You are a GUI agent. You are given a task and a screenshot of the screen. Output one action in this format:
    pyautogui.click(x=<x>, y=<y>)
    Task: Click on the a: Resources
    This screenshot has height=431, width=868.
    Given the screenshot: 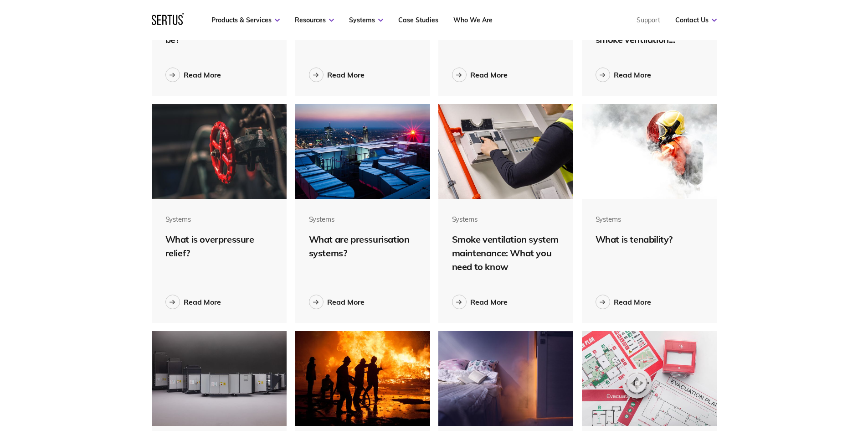 What is the action you would take?
    pyautogui.click(x=314, y=20)
    